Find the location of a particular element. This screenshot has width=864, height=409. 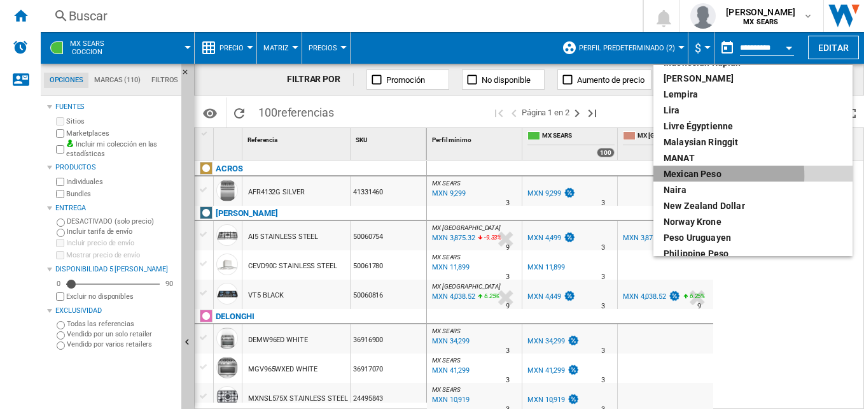

div: Norway Krone is located at coordinates (753, 221).